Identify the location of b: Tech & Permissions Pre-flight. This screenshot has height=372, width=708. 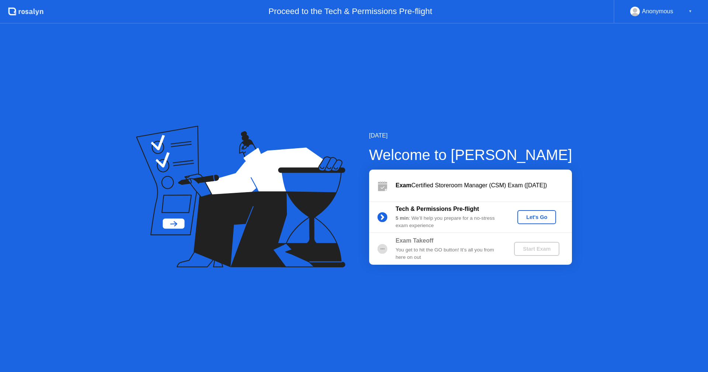
(437, 209).